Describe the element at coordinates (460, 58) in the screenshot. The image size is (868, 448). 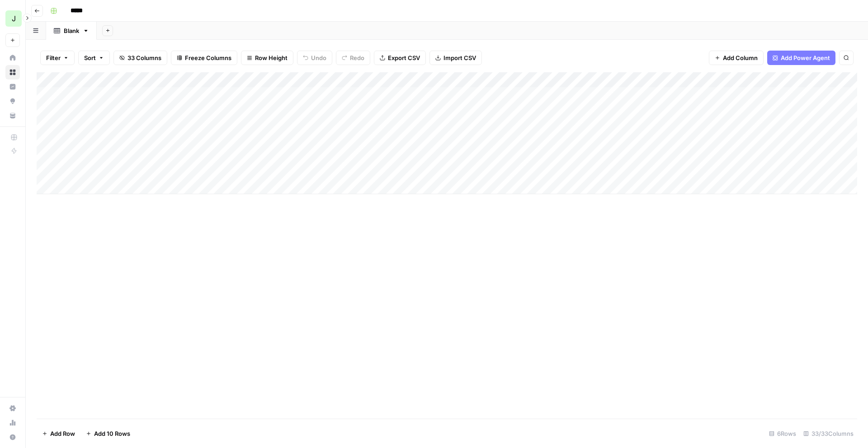
I see `span: Import CSV` at that location.